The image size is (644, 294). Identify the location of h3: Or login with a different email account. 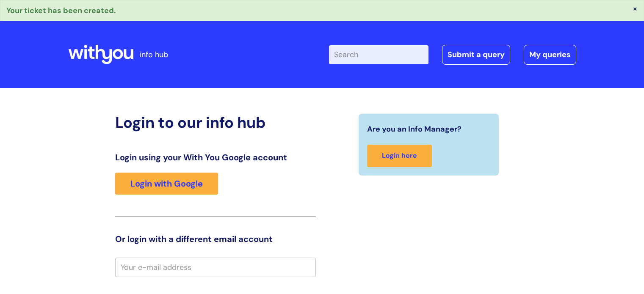
(216, 239).